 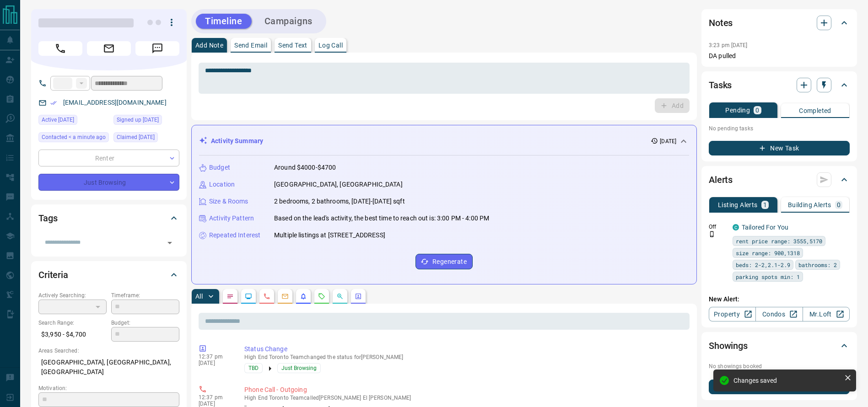 What do you see at coordinates (465, 349) in the screenshot?
I see `p: Status Change` at bounding box center [465, 349].